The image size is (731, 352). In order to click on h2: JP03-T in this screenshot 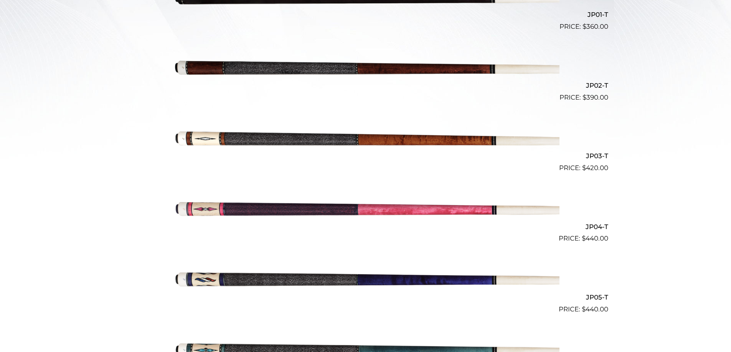, I will do `click(365, 156)`.